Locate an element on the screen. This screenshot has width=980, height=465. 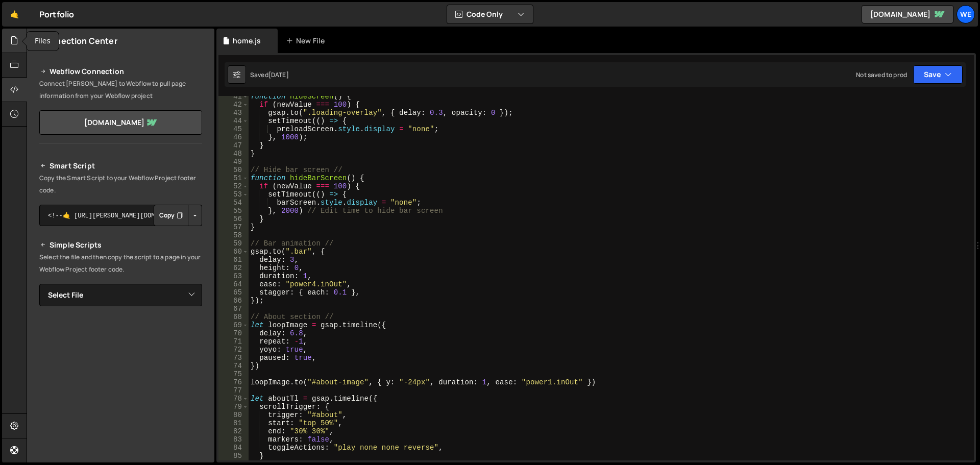
div: 46 is located at coordinates (233, 138).